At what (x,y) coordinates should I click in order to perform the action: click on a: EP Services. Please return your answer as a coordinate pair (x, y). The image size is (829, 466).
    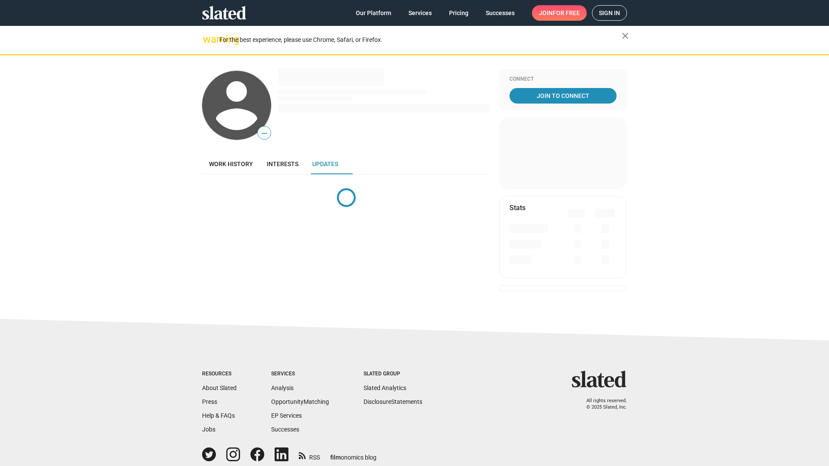
    Looking at the image, I should click on (286, 416).